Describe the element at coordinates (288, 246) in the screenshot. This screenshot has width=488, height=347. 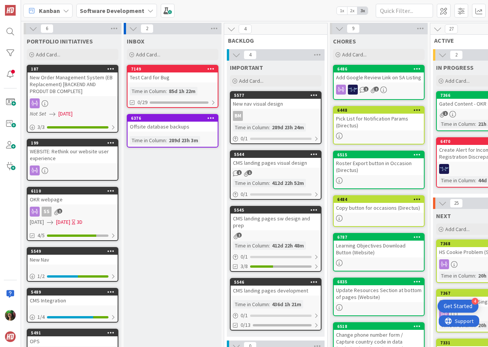
I see `div: 412d 22h 48m` at that location.